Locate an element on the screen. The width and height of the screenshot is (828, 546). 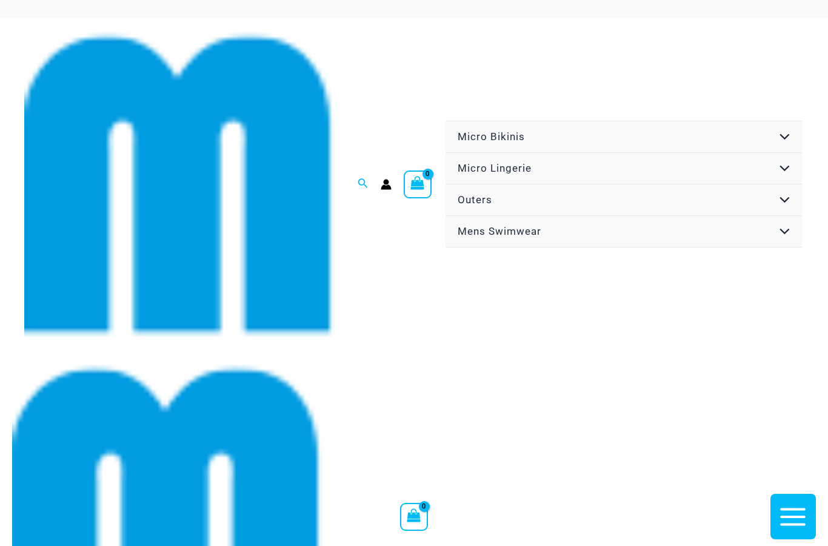
img: cropped mm emblem is located at coordinates (179, 184).